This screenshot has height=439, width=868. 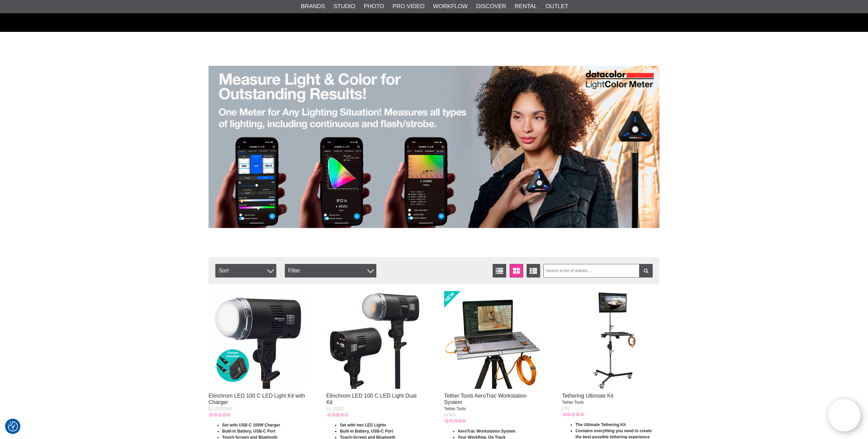 I want to click on strong: Contains everything you need to create, so click(x=614, y=431).